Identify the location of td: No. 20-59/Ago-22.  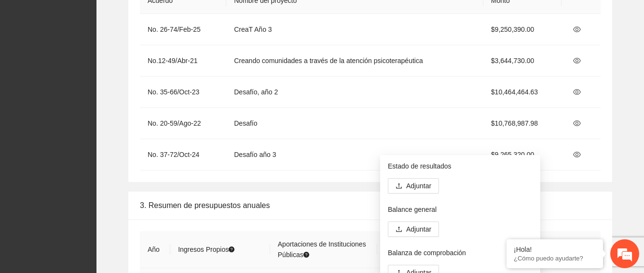
(182, 123).